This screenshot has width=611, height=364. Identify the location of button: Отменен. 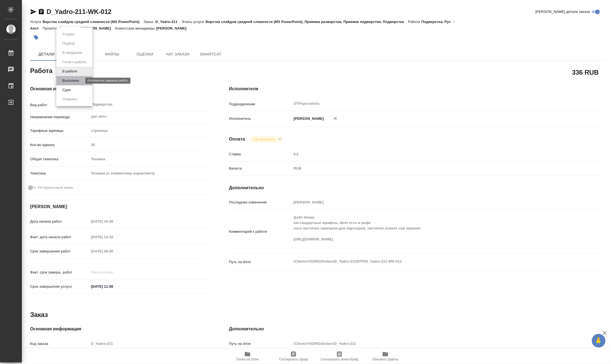
(70, 99).